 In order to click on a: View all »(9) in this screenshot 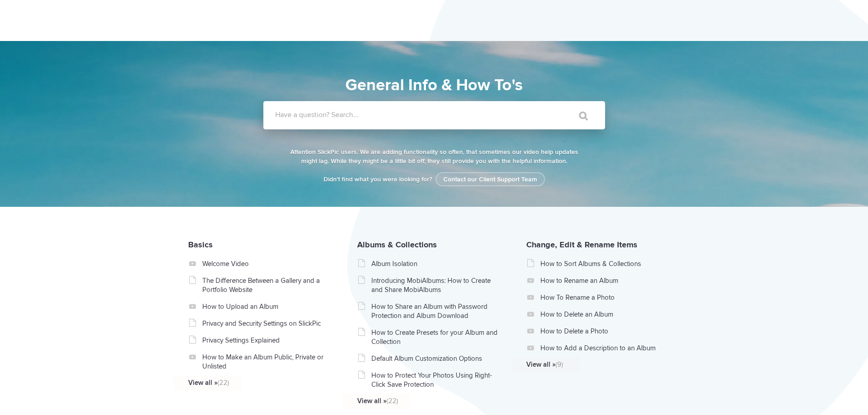, I will do `click(591, 364)`.